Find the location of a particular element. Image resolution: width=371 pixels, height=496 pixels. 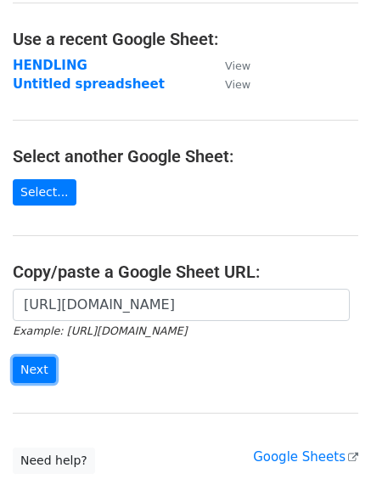

h4: Select another Google Sheet: is located at coordinates (185, 156).